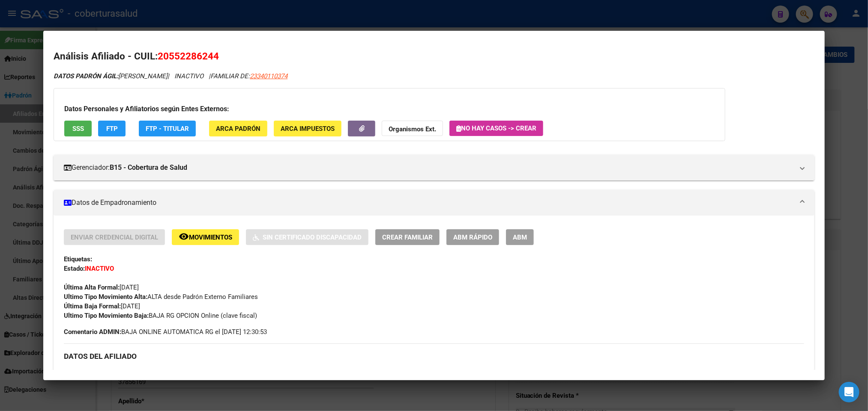 Image resolution: width=868 pixels, height=411 pixels. Describe the element at coordinates (407, 237) in the screenshot. I see `button: Crear Familiar` at that location.